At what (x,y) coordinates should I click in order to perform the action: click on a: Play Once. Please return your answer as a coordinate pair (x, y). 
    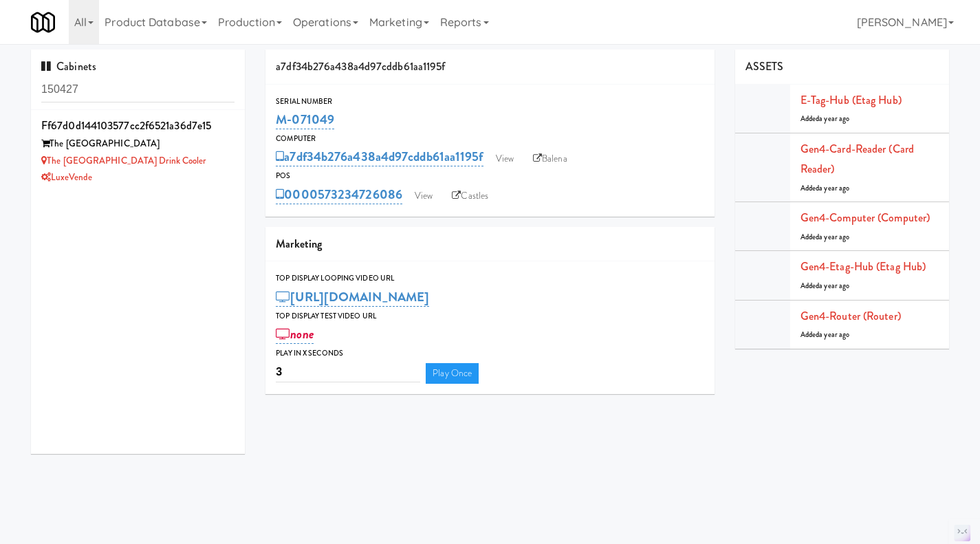
    Looking at the image, I should click on (452, 373).